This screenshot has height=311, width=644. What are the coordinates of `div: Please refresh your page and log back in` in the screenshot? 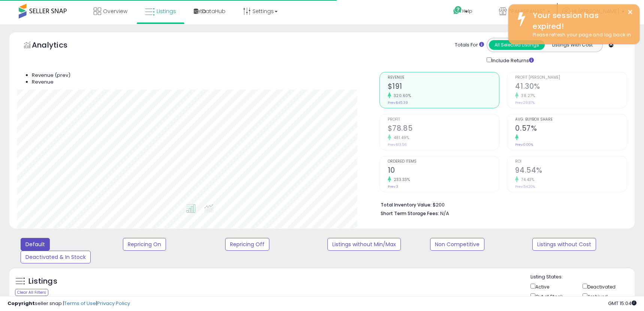 It's located at (580, 35).